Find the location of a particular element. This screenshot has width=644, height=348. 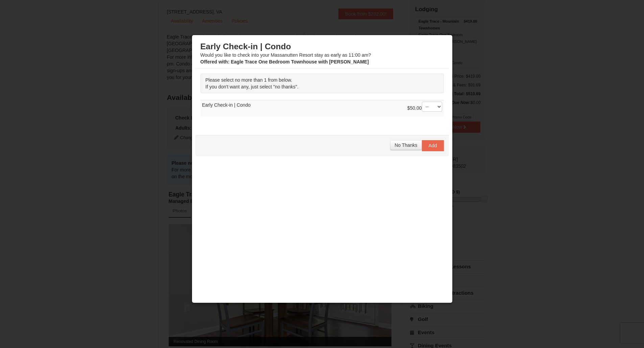

span: No Thanks is located at coordinates (406, 145).